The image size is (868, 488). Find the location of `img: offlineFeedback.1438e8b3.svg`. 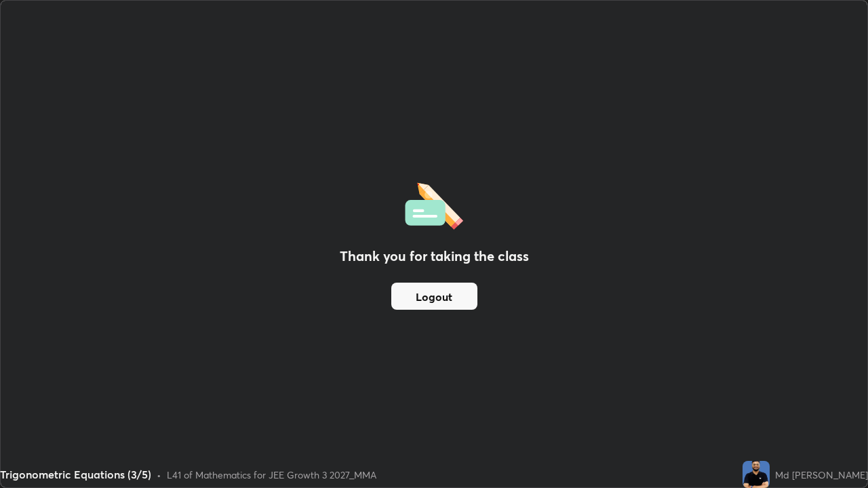

img: offlineFeedback.1438e8b3.svg is located at coordinates (434, 204).